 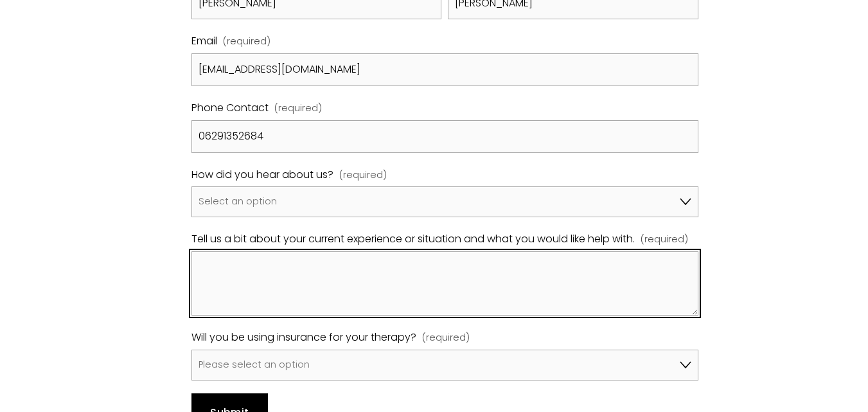 What do you see at coordinates (444, 202) in the screenshot?
I see `select: How did you hear about us?` at bounding box center [444, 202].